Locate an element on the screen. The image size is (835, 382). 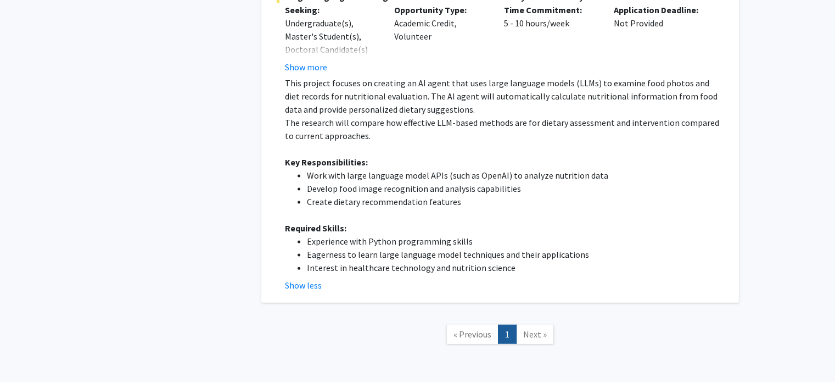
span: Next » is located at coordinates (535, 334).